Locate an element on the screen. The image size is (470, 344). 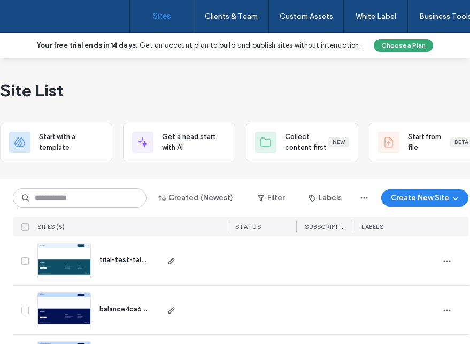
b: 14 days is located at coordinates (123, 45).